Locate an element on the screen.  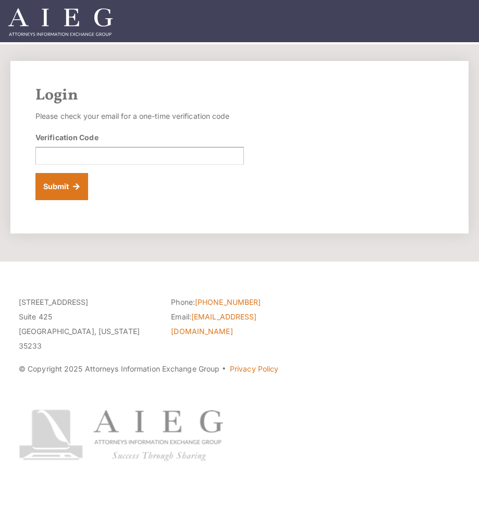
p: Please check your email for a one-time verification code is located at coordinates (140, 116).